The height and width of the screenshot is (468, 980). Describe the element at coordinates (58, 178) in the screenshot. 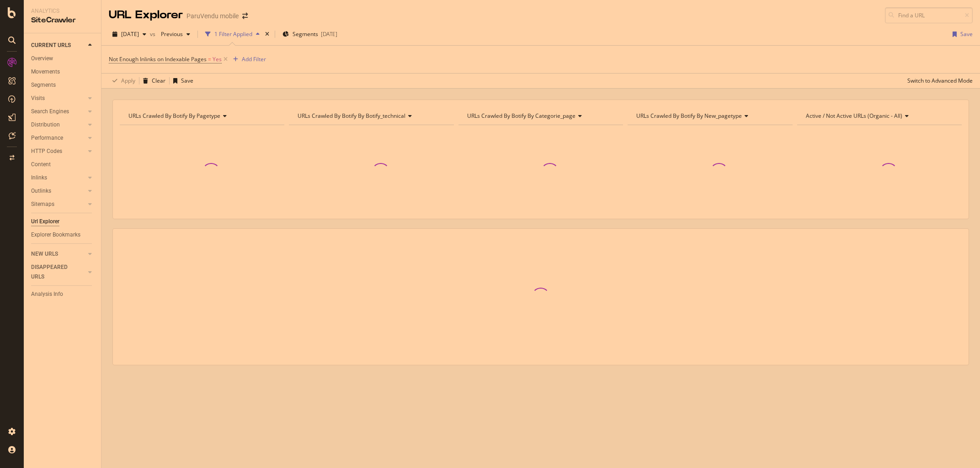

I see `a: Inlinks` at that location.